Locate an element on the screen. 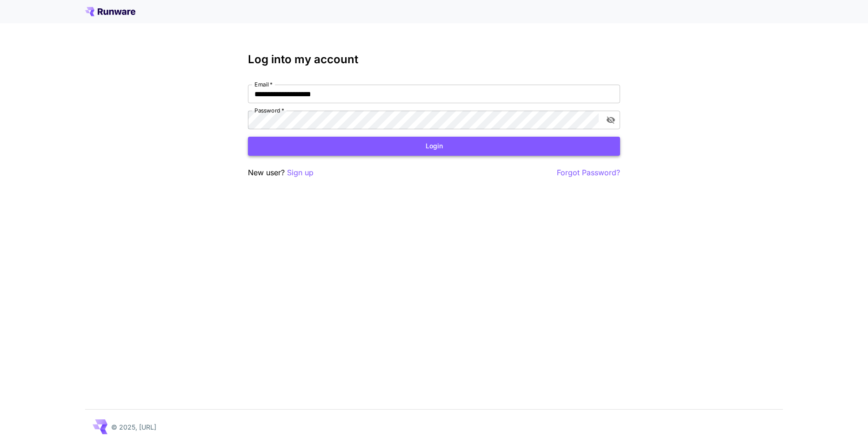  button: Login is located at coordinates (434, 146).